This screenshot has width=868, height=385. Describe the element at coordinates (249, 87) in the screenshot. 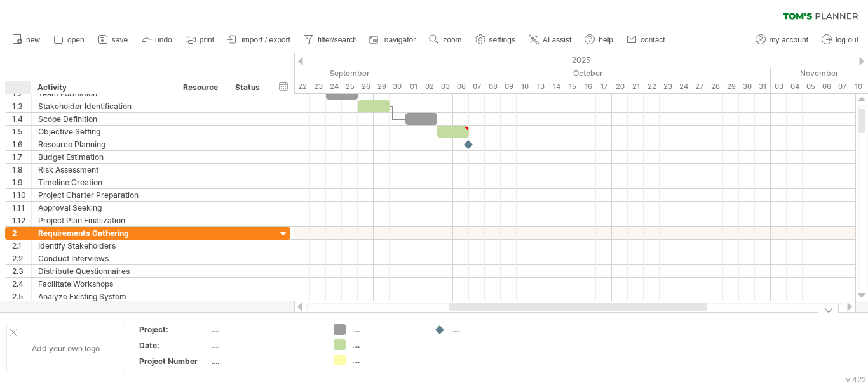

I see `div: Status` at that location.